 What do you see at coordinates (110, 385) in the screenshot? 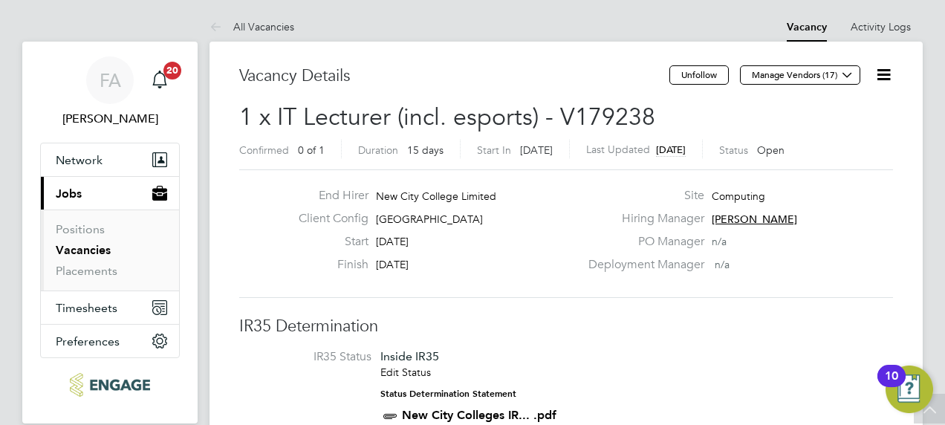
I see `a: Go to home page` at bounding box center [110, 385].